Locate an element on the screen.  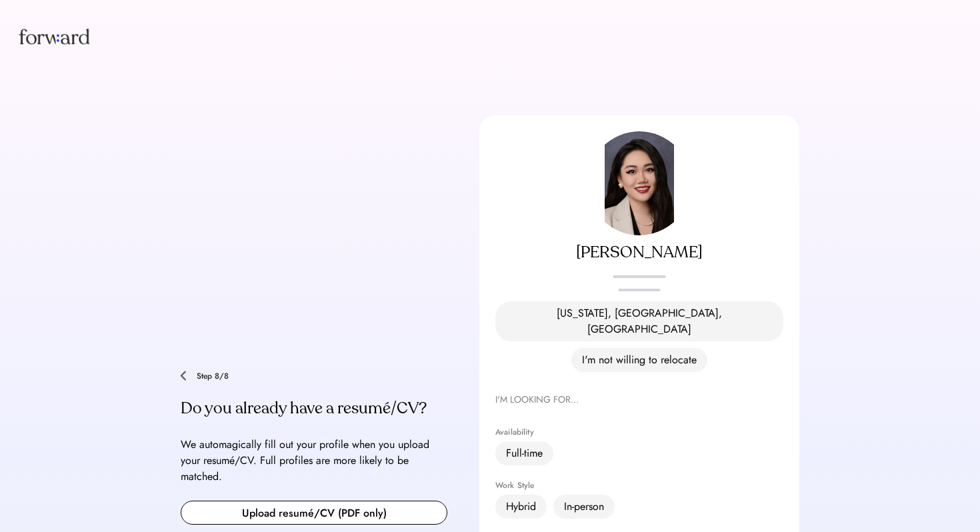
img: Forward logo is located at coordinates (54, 36).